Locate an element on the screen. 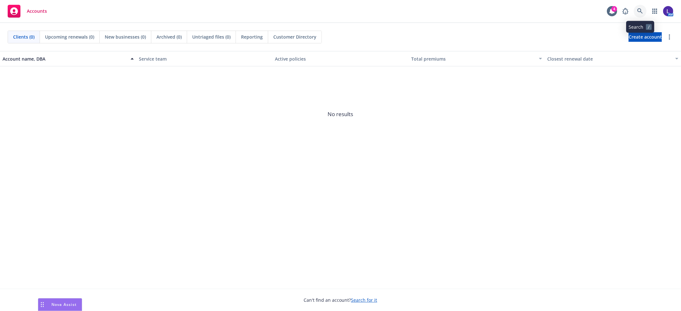  button: Total premiums is located at coordinates (477, 59).